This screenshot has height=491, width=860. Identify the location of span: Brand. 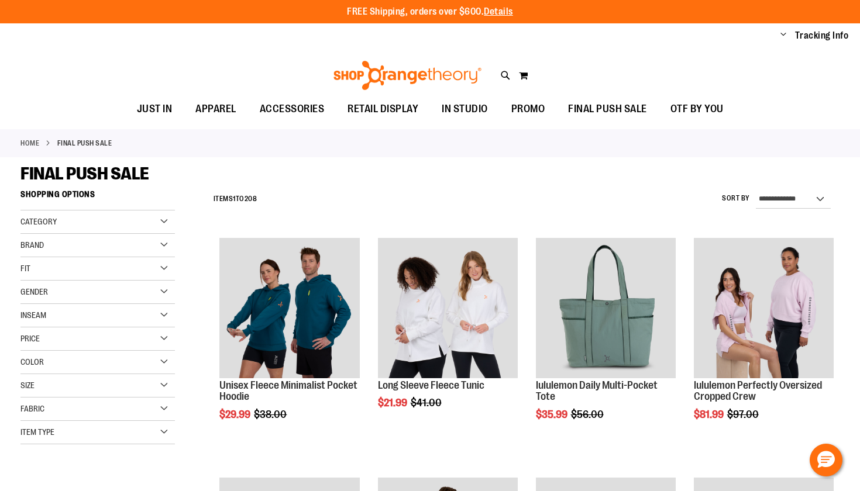
(32, 245).